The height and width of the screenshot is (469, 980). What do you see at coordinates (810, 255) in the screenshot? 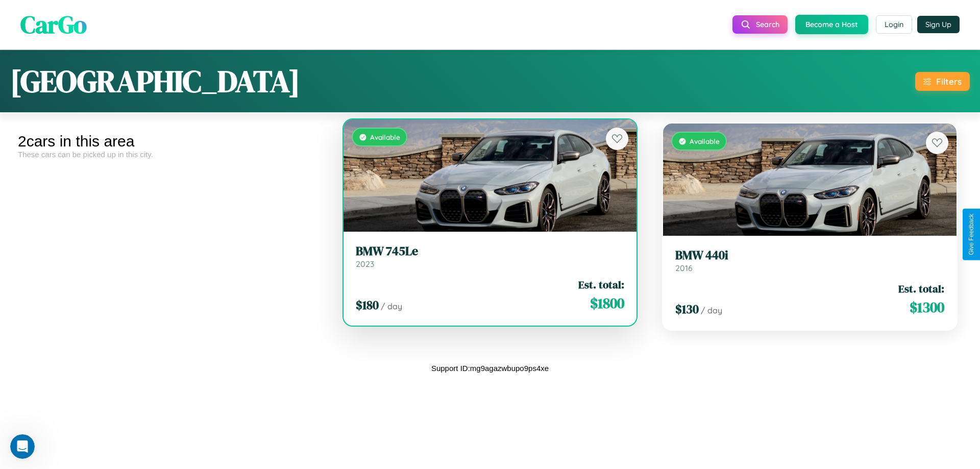
I see `h3: BMW 440i` at bounding box center [810, 255].